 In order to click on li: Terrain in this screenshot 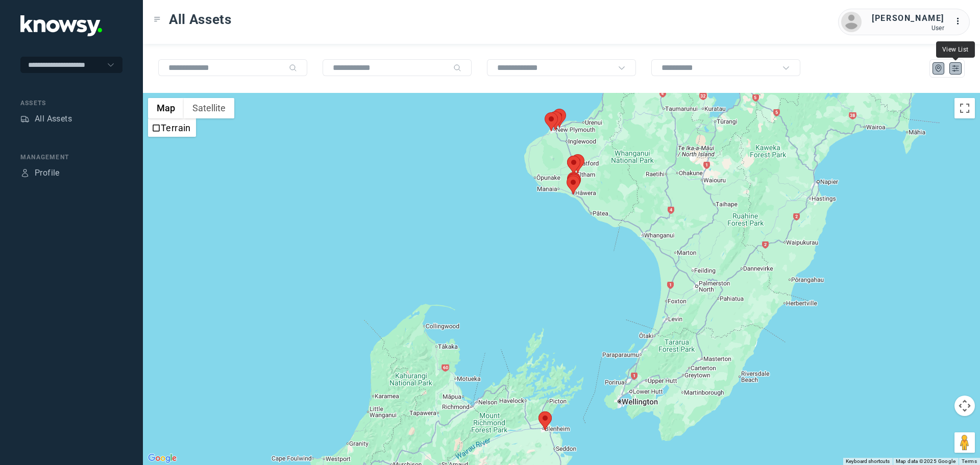, I will do `click(172, 127)`.